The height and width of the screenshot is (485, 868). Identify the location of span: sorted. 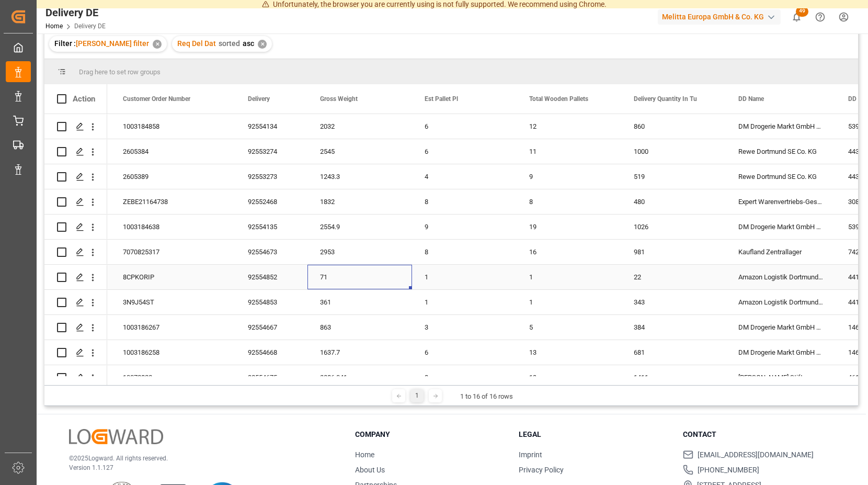
(229, 43).